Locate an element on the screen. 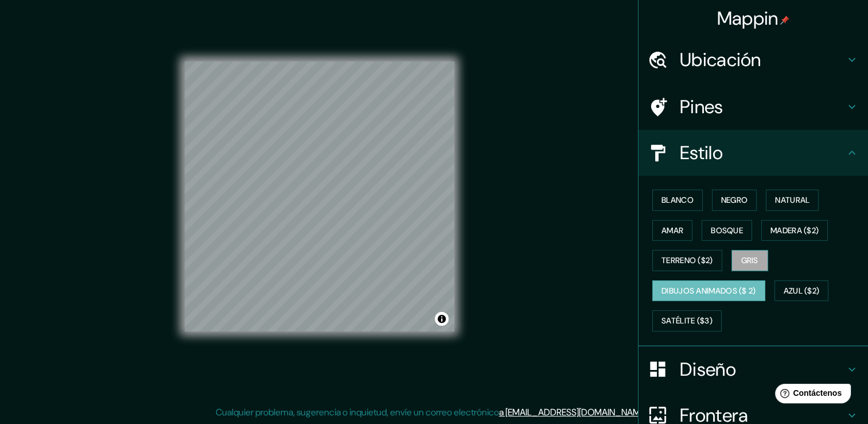  font: Madera ($2) is located at coordinates (795, 231).